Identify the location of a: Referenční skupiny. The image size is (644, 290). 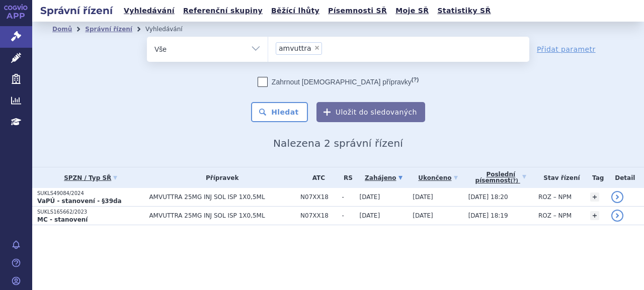
(223, 11).